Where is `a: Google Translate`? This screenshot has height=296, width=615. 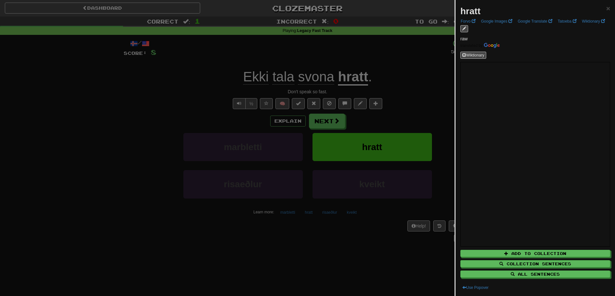 a: Google Translate is located at coordinates (535, 21).